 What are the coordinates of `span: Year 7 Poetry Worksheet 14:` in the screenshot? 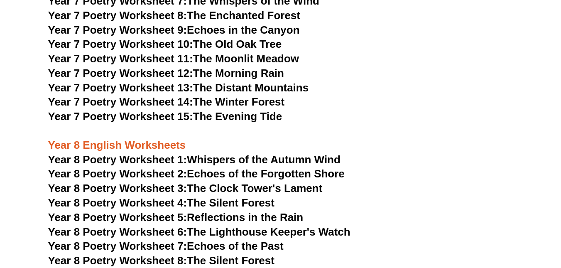 It's located at (120, 102).